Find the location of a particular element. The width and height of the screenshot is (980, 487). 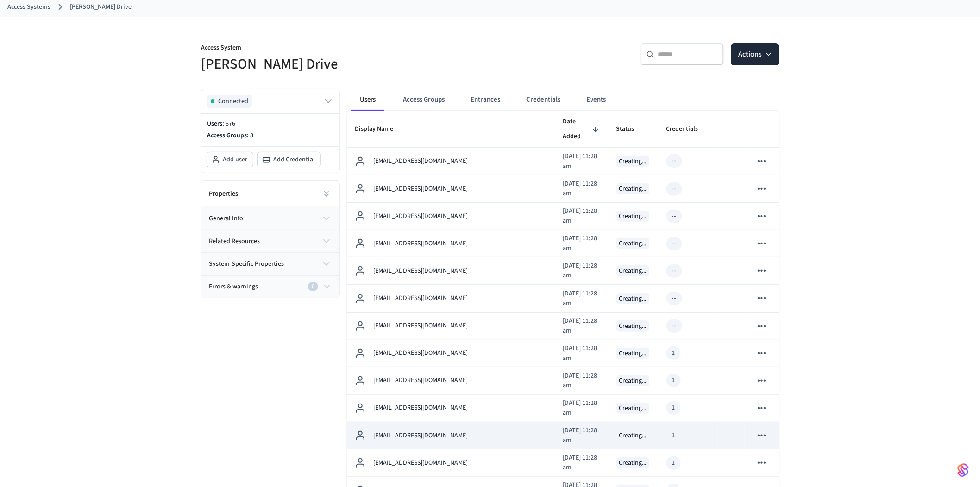

span: Date Added is located at coordinates (582, 129).